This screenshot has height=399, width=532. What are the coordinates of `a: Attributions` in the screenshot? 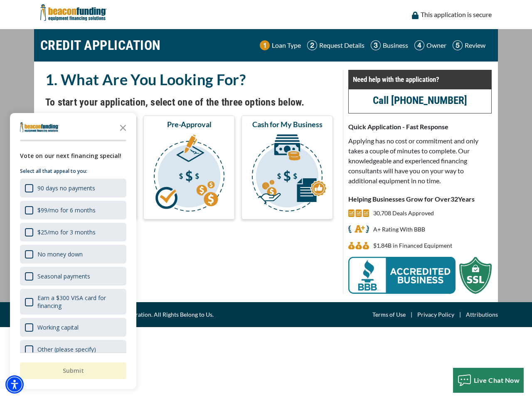 It's located at (482, 315).